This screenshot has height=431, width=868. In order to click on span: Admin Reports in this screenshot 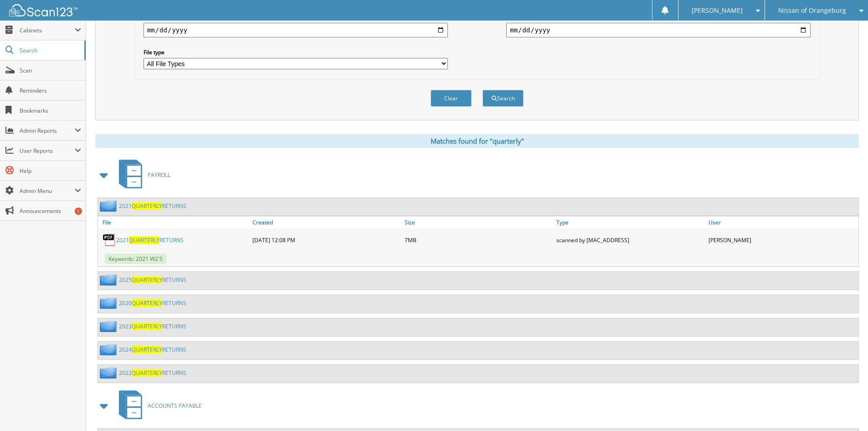, I will do `click(47, 130)`.